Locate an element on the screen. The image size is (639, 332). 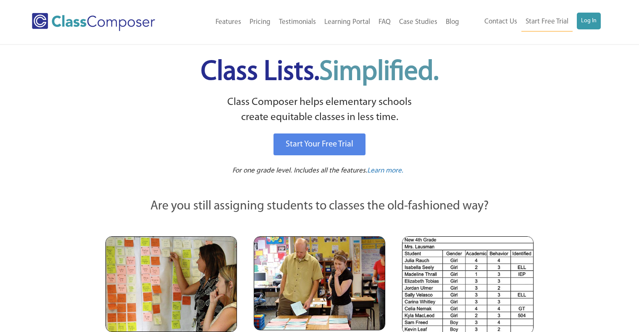
a: FAQ is located at coordinates (385, 22).